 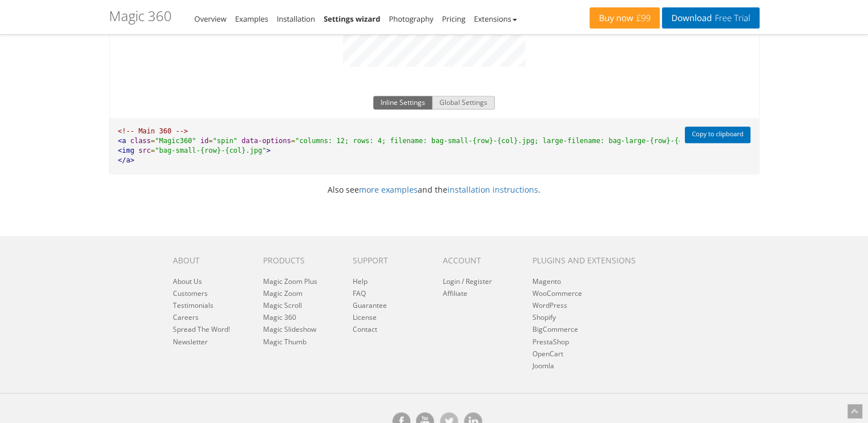 What do you see at coordinates (557, 293) in the screenshot?
I see `a: WooCommerce` at bounding box center [557, 293].